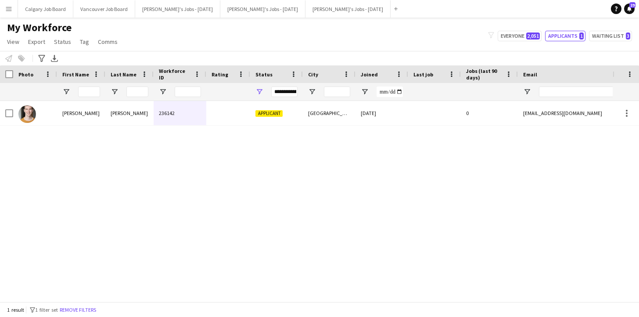 This screenshot has width=639, height=317. I want to click on span: Applicant, so click(269, 113).